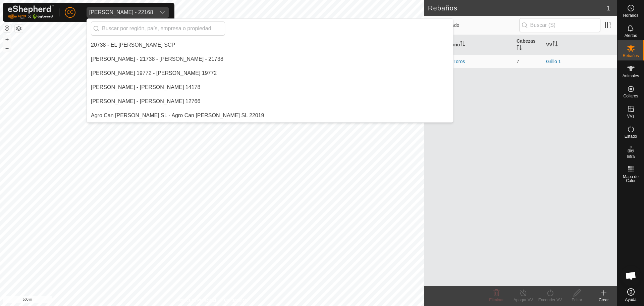 Image resolution: width=644 pixels, height=306 pixels. I want to click on li: Agro Can Genover SL 22019, so click(270, 115).